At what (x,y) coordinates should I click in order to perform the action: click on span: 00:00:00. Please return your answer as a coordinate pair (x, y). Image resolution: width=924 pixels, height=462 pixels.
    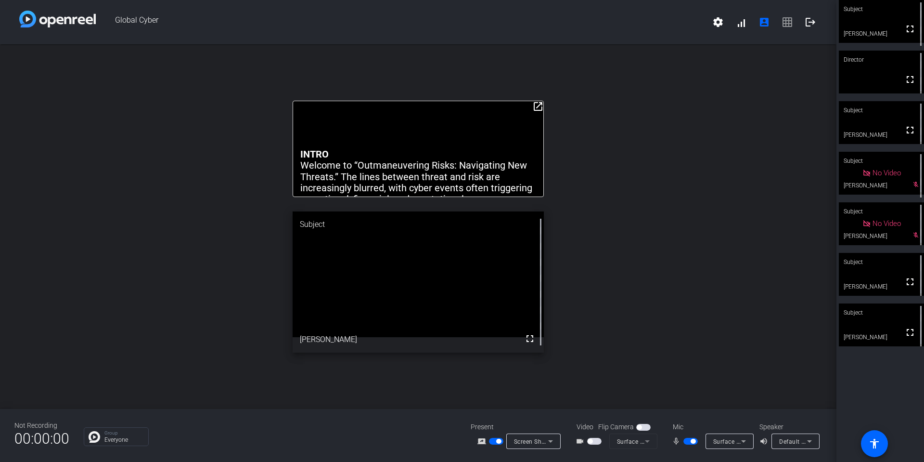
    Looking at the image, I should click on (42, 438).